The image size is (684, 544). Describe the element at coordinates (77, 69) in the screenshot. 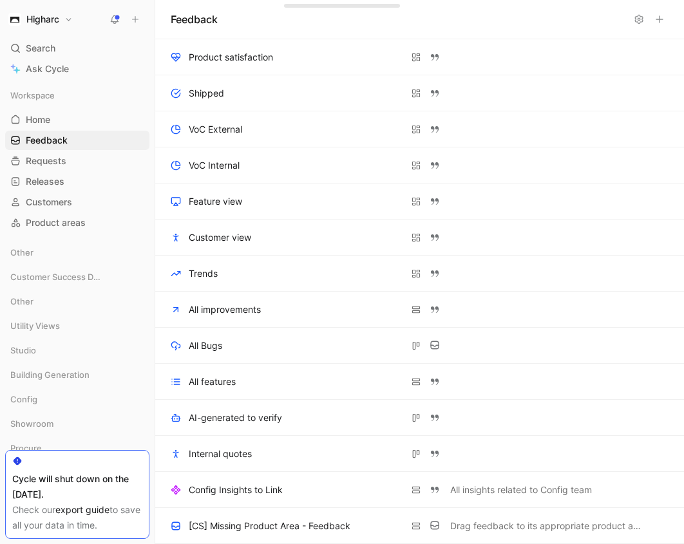

I see `a: Ask Cycle` at that location.